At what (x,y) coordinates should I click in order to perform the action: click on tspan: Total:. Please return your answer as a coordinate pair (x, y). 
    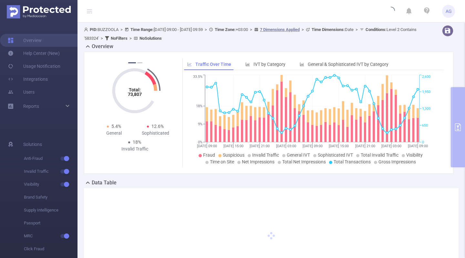
    Looking at the image, I should click on (135, 90).